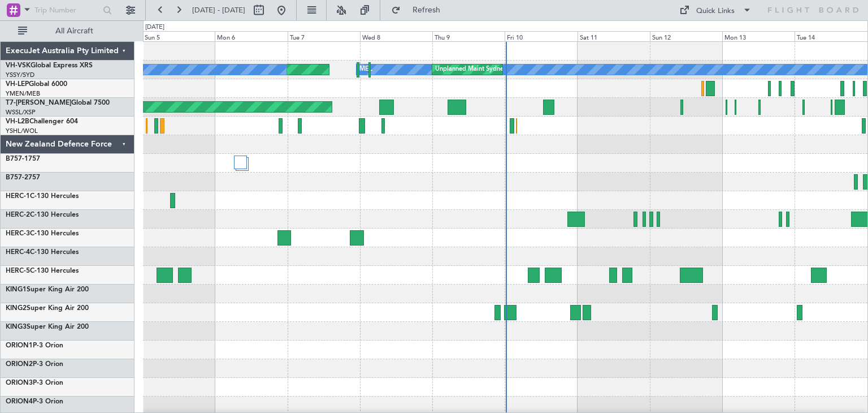 The height and width of the screenshot is (413, 868). What do you see at coordinates (42, 122) in the screenshot?
I see `a: VH-L2BChallenger 604` at bounding box center [42, 122].